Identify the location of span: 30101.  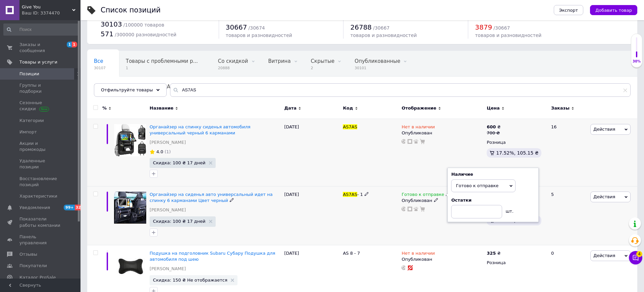
(377, 68).